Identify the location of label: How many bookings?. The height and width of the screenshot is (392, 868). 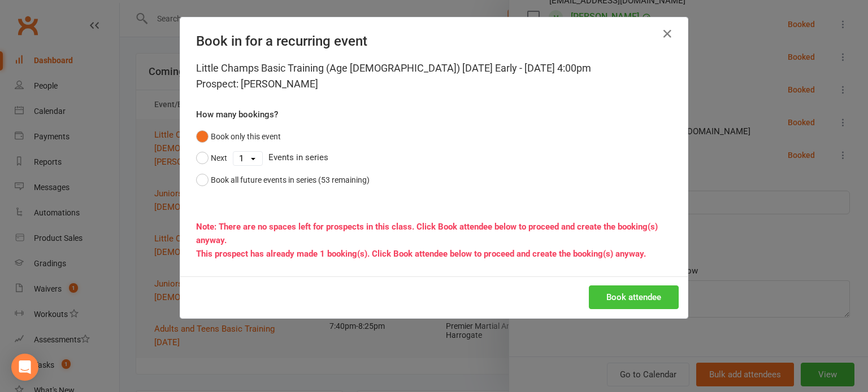
(237, 114).